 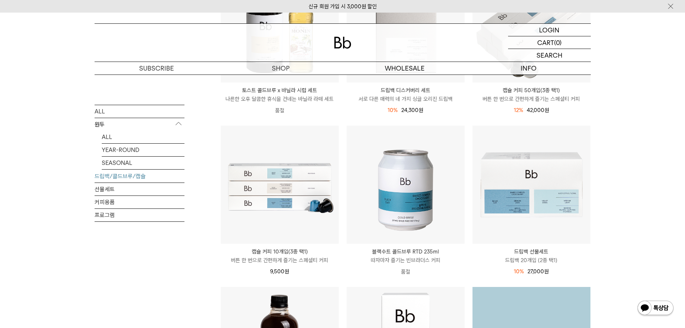 I want to click on p: CART, so click(x=545, y=42).